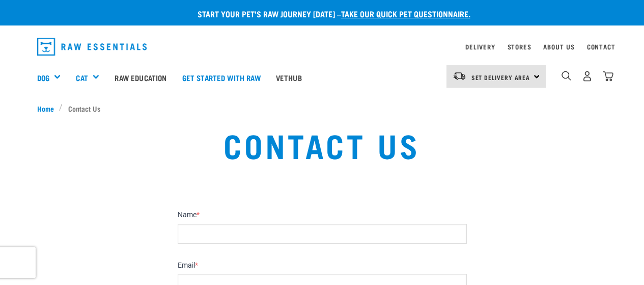  I want to click on a: take our quick pet questionnaire., so click(405, 13).